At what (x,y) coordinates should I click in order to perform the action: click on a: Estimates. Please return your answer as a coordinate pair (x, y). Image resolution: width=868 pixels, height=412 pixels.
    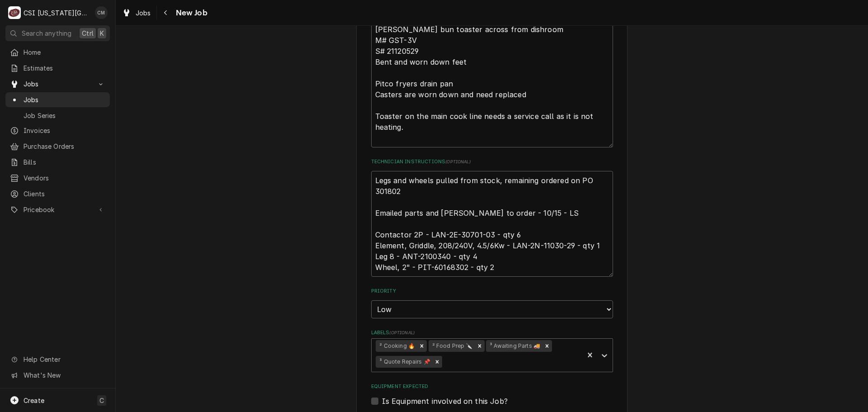
    Looking at the image, I should click on (58, 68).